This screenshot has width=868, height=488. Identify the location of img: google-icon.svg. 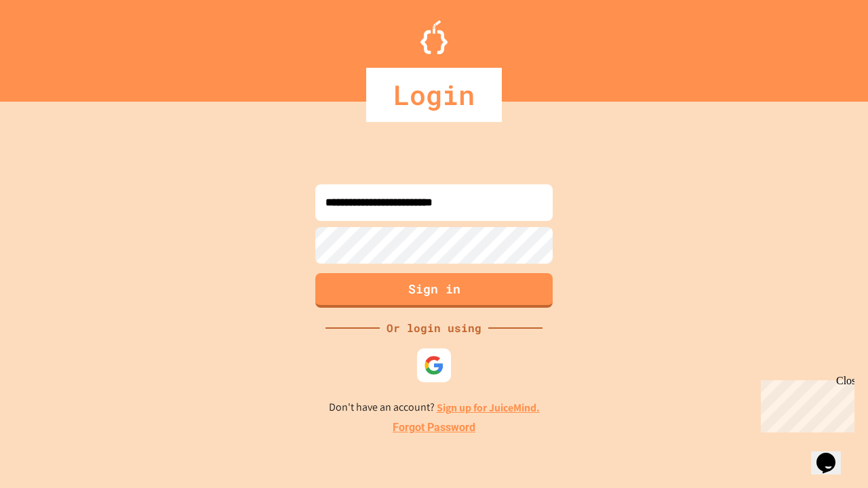
(434, 365).